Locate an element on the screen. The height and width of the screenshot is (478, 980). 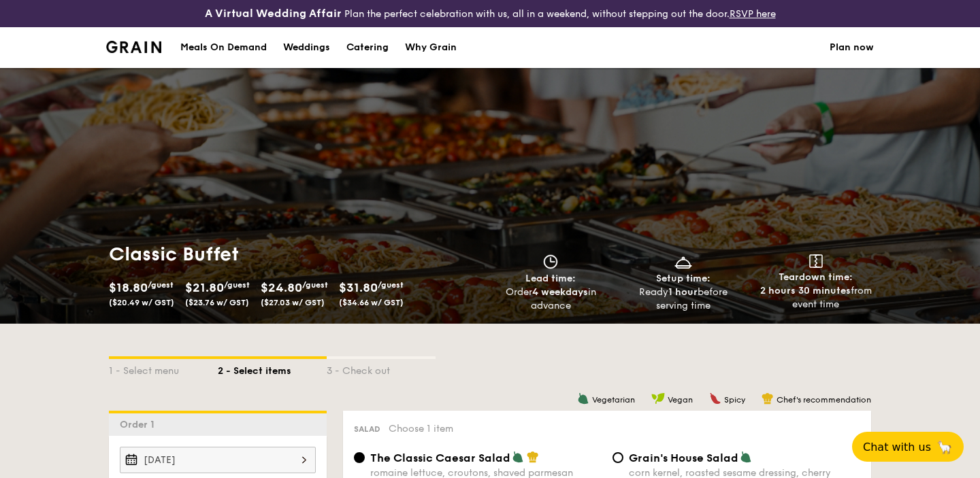
img: icon-spicy.37a8142b.svg is located at coordinates (715, 398).